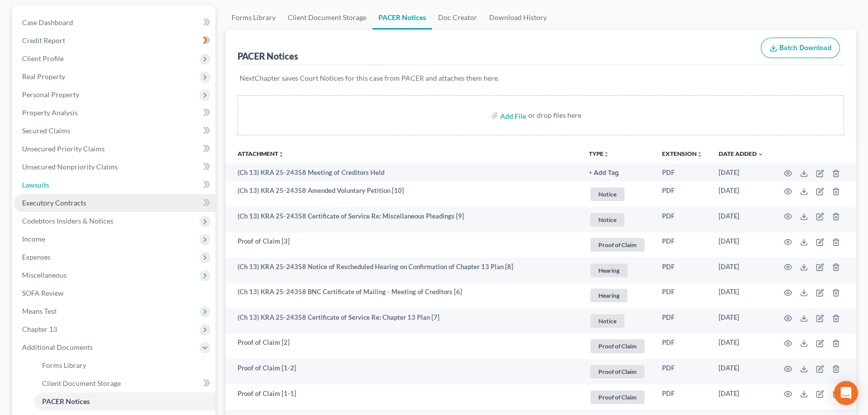 The height and width of the screenshot is (415, 868). What do you see at coordinates (81, 382) in the screenshot?
I see `span: Client Document Storage` at bounding box center [81, 382].